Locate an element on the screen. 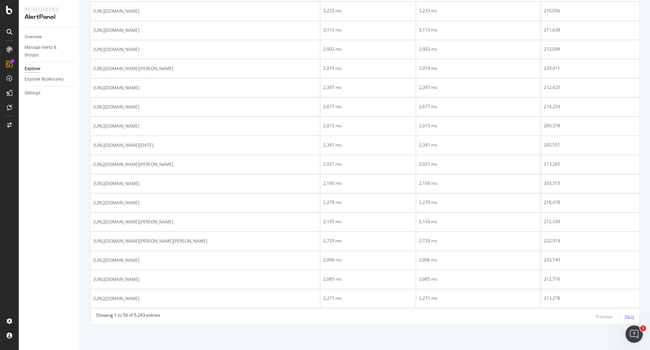 The image size is (650, 350). div: 205,551 is located at coordinates (590, 145).